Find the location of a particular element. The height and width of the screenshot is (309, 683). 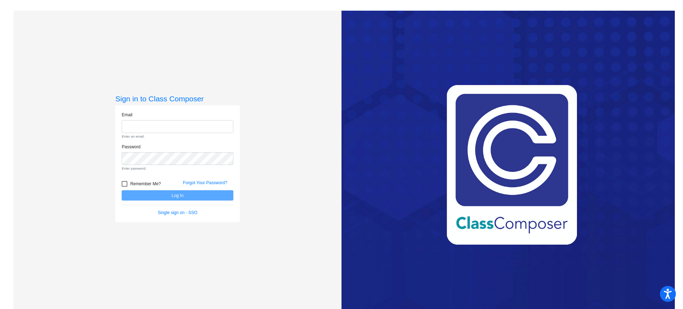

small: Enter password. is located at coordinates (177, 169).